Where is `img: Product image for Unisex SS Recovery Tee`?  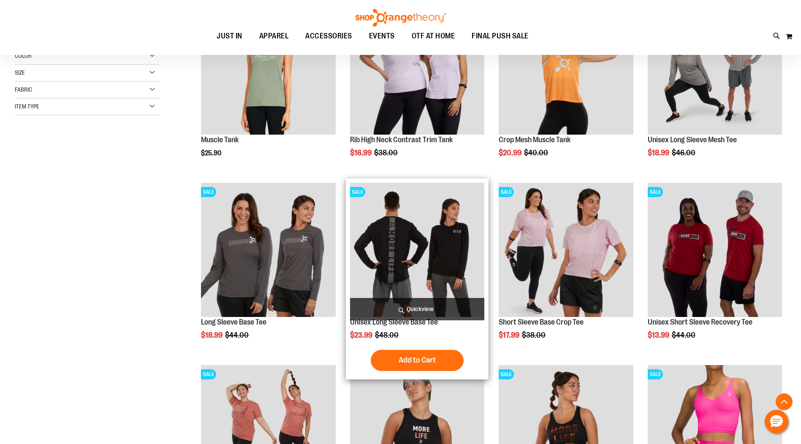 img: Product image for Unisex SS Recovery Tee is located at coordinates (715, 250).